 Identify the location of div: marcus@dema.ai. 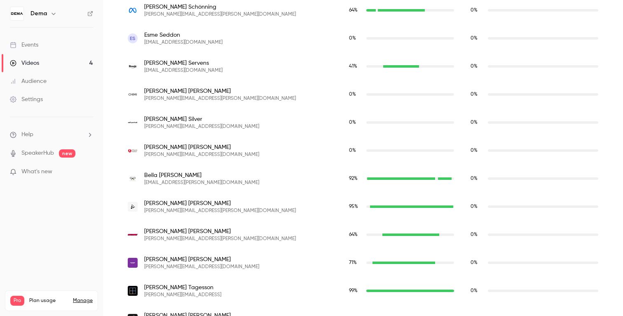
(363, 291).